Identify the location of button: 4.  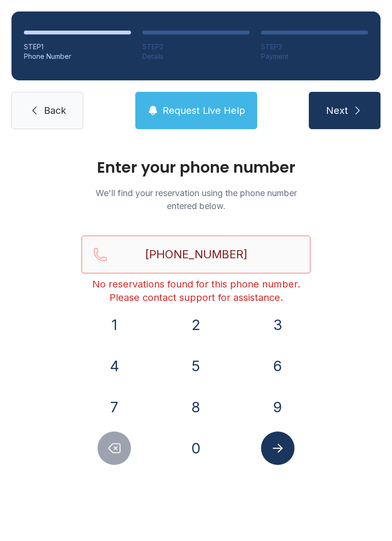
(114, 366).